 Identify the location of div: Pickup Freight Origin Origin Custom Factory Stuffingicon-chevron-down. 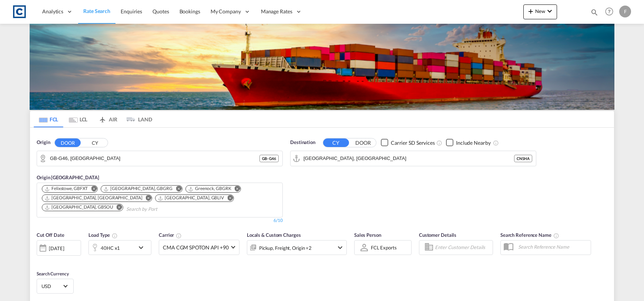
(297, 247).